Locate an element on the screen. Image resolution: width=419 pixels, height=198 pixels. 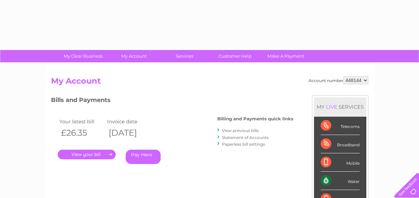
a: Statement of Accounts is located at coordinates (245, 137).